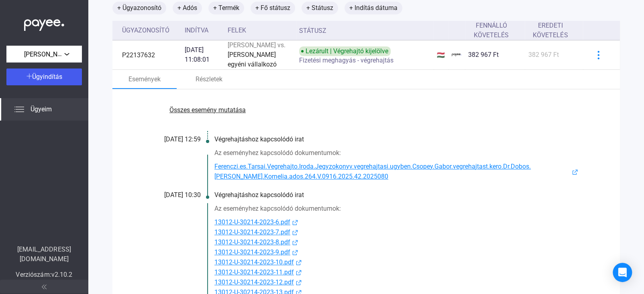 Image resolution: width=644 pixels, height=294 pixels. What do you see at coordinates (44, 23) in the screenshot?
I see `img: white-payee-white-dot.svg` at bounding box center [44, 23].